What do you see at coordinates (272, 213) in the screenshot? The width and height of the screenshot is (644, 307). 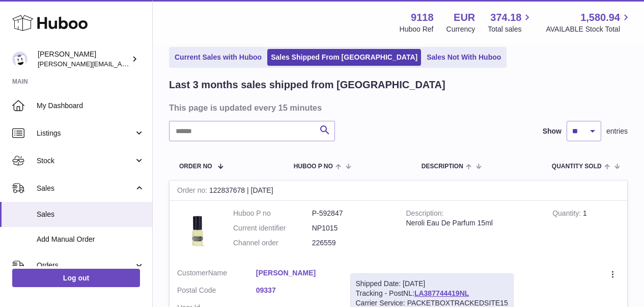 I see `dt: Huboo P no` at bounding box center [272, 213].